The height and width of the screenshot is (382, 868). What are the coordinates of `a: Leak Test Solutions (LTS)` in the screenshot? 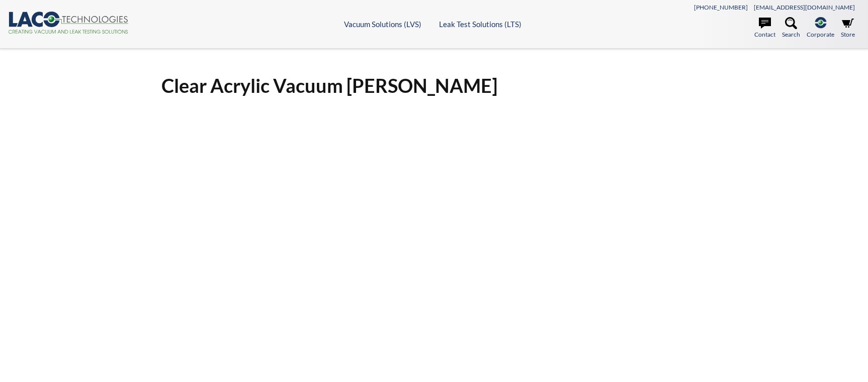 It's located at (480, 24).